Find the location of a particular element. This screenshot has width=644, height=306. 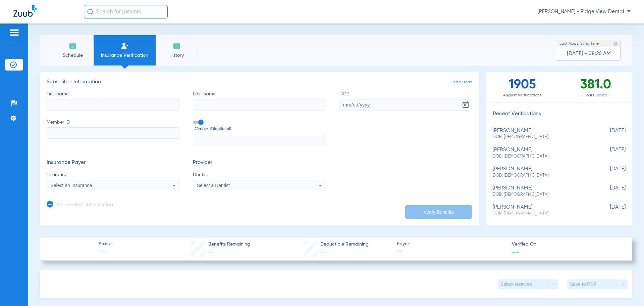

span: Payer is located at coordinates (452, 244).